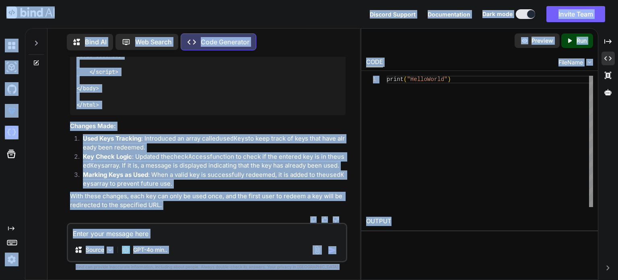  I want to click on img: copy, so click(314, 219).